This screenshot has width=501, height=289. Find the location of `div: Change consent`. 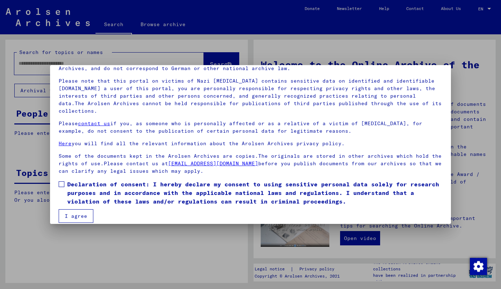

div: Change consent is located at coordinates (478, 266).